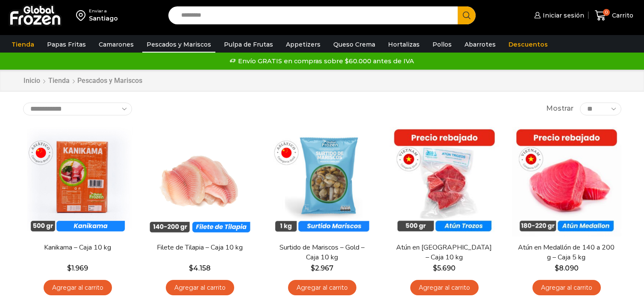  I want to click on bdi: 4.158, so click(199, 268).